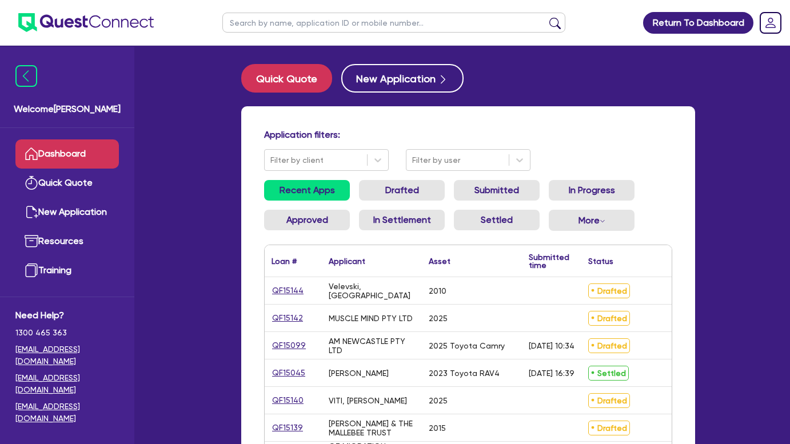 Image resolution: width=790 pixels, height=444 pixels. What do you see at coordinates (497, 220) in the screenshot?
I see `a: Settled` at bounding box center [497, 220].